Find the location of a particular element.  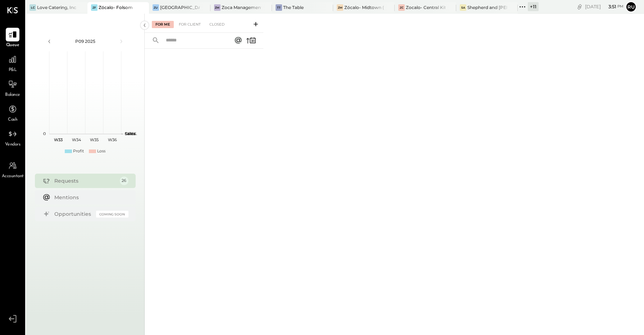

button: Ru is located at coordinates (631, 7).